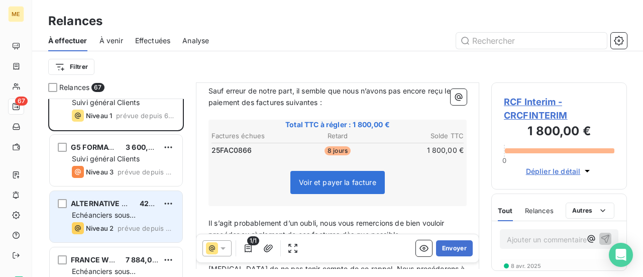 Image resolution: width=643 pixels, height=277 pixels. What do you see at coordinates (71, 67) in the screenshot?
I see `button: Filtrer` at bounding box center [71, 67].